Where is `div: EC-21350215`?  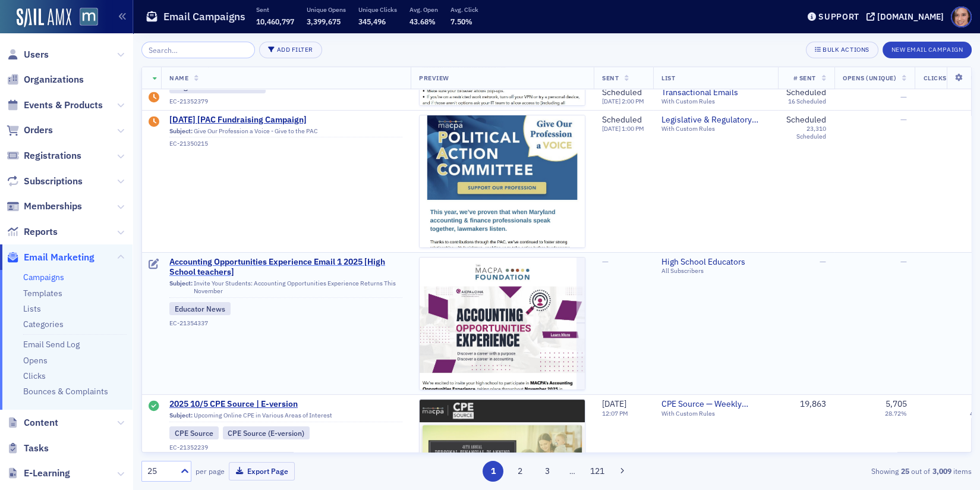
div: EC-21350215 is located at coordinates (285, 143).